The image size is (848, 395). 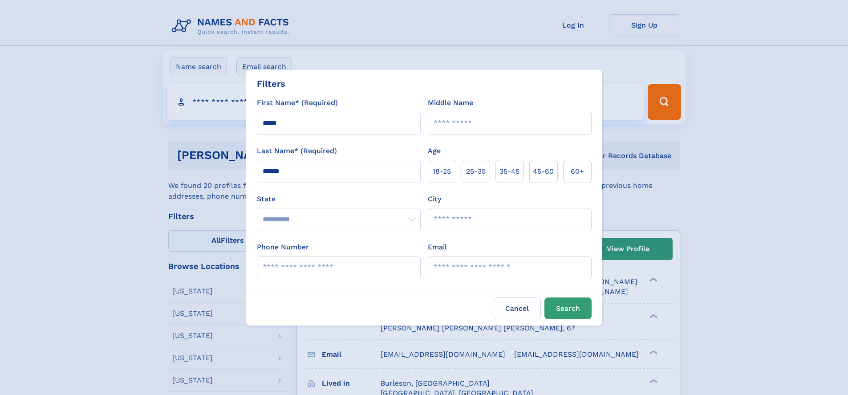 I want to click on div: Filters, so click(x=271, y=84).